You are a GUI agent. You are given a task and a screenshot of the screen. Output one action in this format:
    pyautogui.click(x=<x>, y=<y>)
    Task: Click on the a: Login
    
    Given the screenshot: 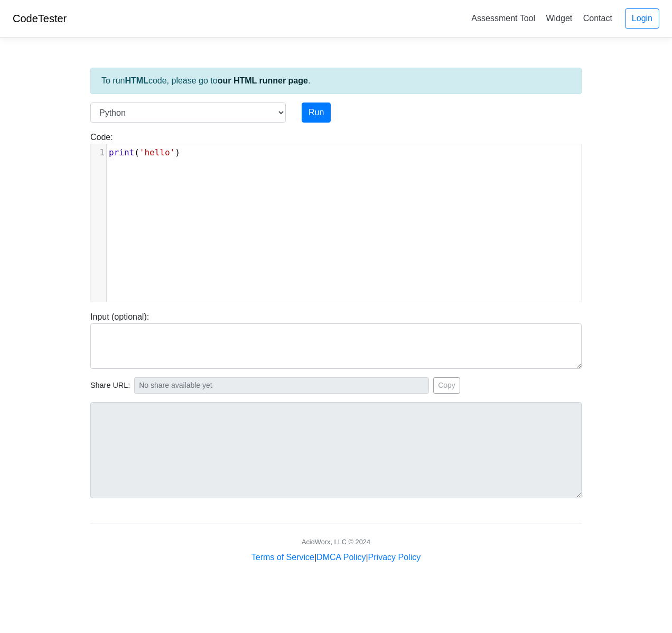 What is the action you would take?
    pyautogui.click(x=642, y=18)
    